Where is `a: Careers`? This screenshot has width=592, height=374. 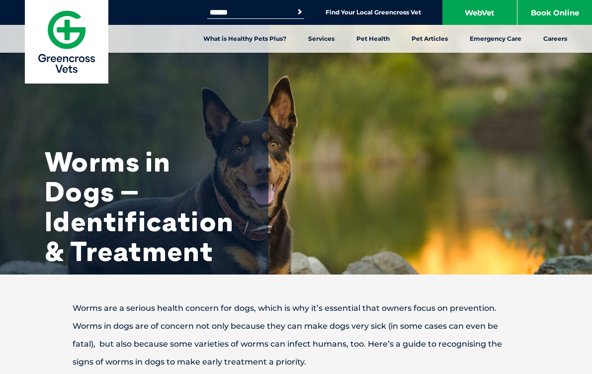 a: Careers is located at coordinates (555, 39).